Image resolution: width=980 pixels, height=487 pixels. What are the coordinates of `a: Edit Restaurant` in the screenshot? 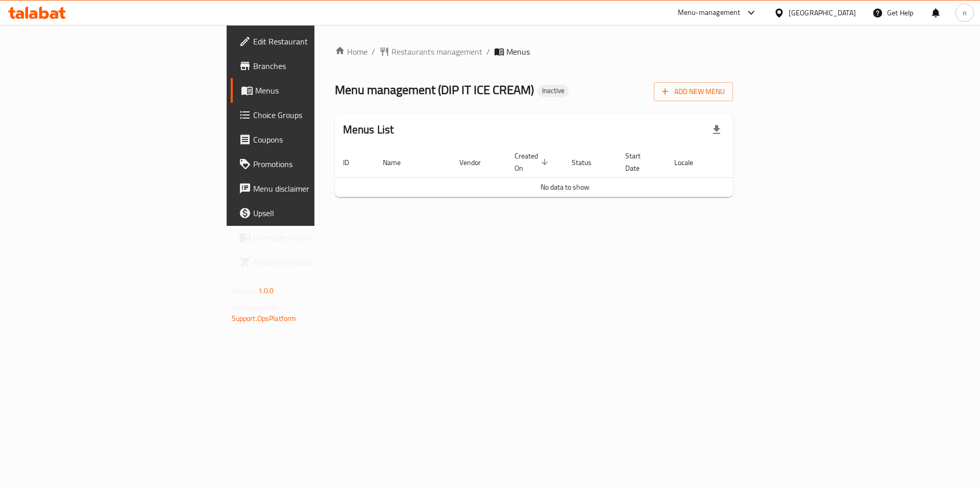 It's located at (311, 41).